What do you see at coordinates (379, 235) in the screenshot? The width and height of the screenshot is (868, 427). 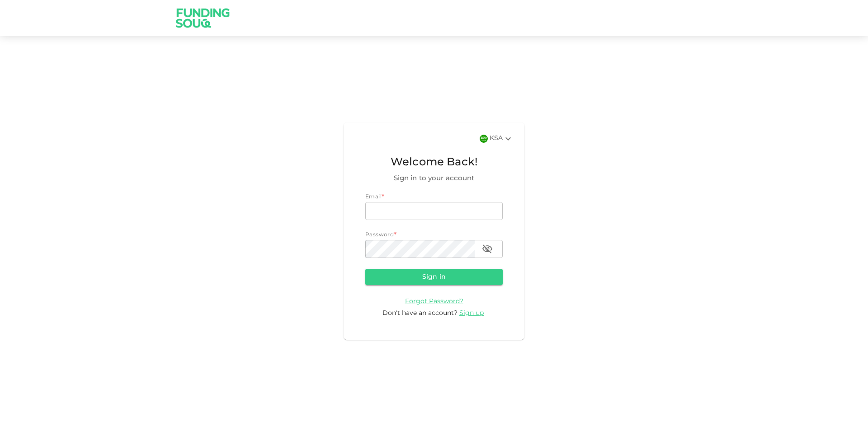 I see `span: Password` at bounding box center [379, 235].